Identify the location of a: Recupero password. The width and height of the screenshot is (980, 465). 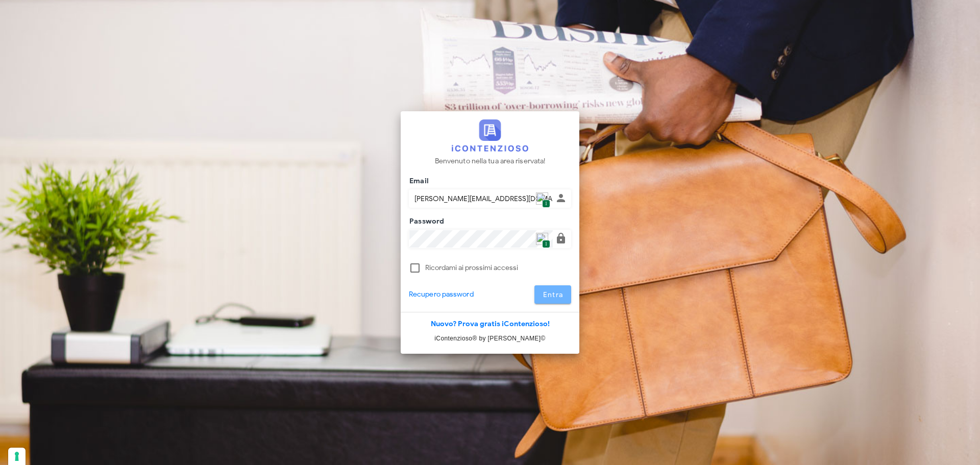
(441, 295).